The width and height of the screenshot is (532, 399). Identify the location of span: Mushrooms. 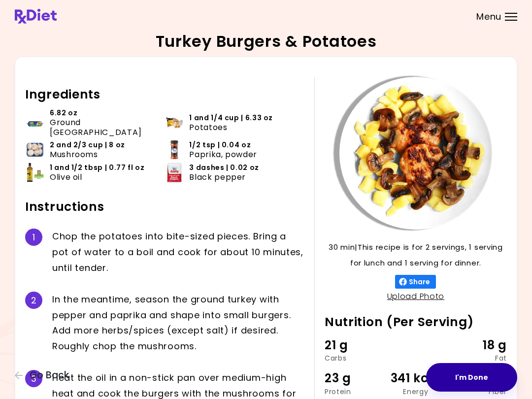
(74, 154).